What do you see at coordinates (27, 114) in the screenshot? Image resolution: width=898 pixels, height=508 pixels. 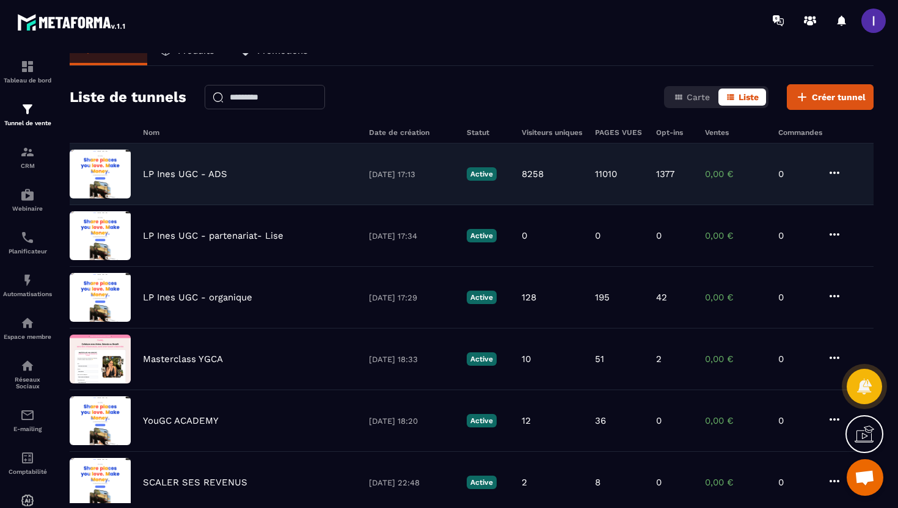 I see `a: formationformationTunnel de vente` at bounding box center [27, 114].